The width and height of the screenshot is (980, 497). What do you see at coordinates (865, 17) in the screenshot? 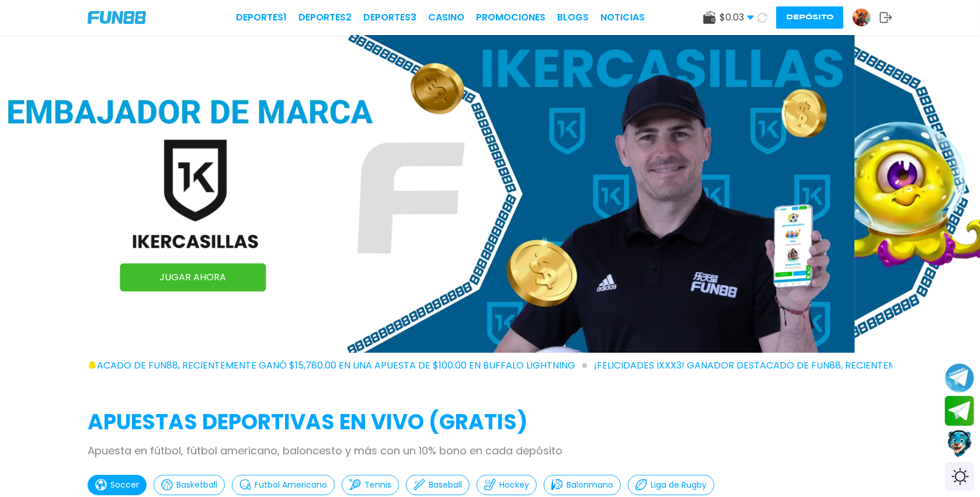
I see `a: Avatar` at bounding box center [865, 17].